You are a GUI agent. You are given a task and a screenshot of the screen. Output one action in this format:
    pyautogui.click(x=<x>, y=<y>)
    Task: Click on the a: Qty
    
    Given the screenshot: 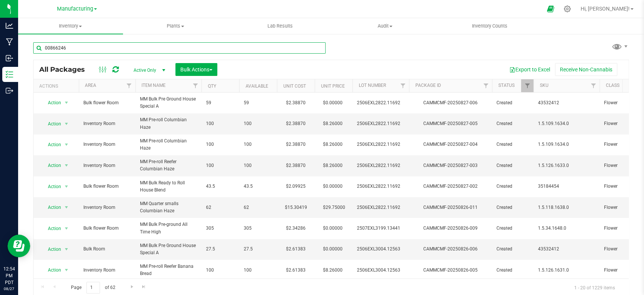 What is the action you would take?
    pyautogui.click(x=211, y=86)
    